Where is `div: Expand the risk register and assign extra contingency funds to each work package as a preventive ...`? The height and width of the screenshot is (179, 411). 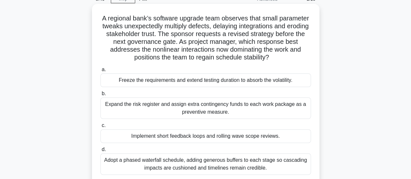
div: Expand the risk register and assign extra contingency funds to each work package as a preventive ... is located at coordinates (206, 108).